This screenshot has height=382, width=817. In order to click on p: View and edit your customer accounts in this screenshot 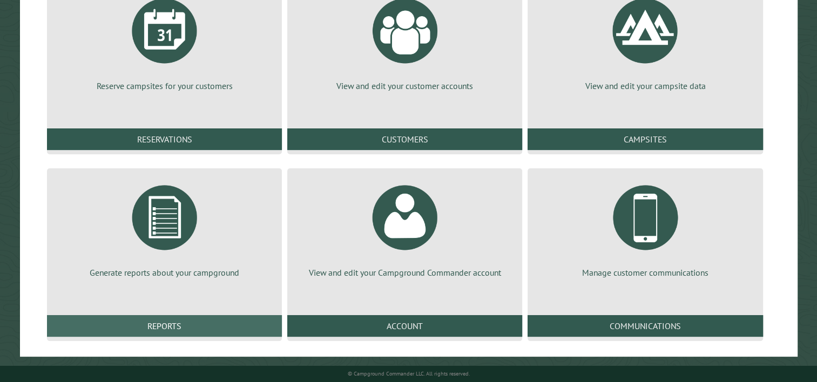, I will do `click(405, 86)`.